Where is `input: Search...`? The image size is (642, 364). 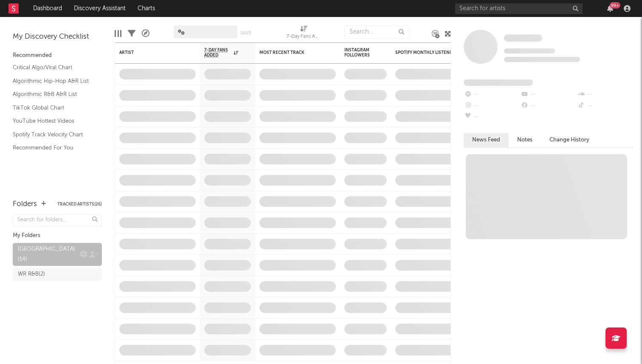 input: Search... is located at coordinates (377, 32).